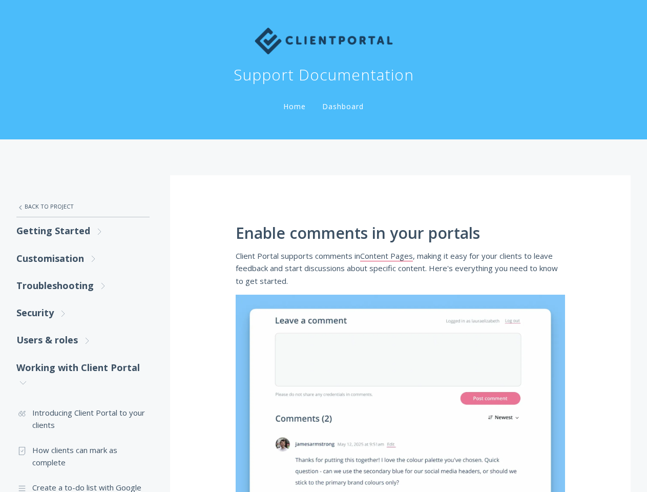 The width and height of the screenshot is (647, 492). I want to click on a: How clients can mark as complete, so click(83, 456).